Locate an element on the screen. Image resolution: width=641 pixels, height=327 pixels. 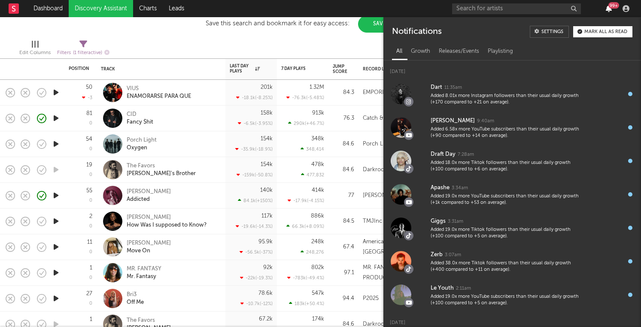
div: 547k is located at coordinates (318, 293).